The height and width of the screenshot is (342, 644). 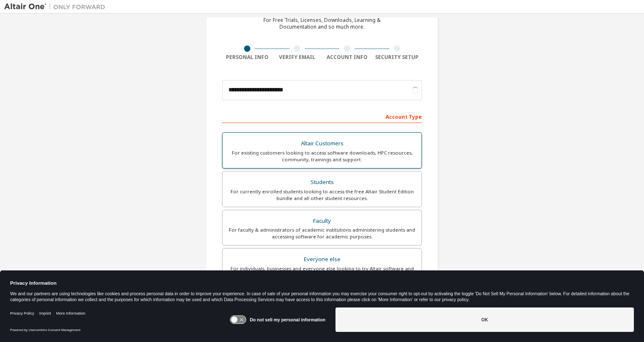 What do you see at coordinates (322, 272) in the screenshot?
I see `div: For individuals, businesses and everyone else looking to try Altair software and explore our prod...` at bounding box center [322, 272].